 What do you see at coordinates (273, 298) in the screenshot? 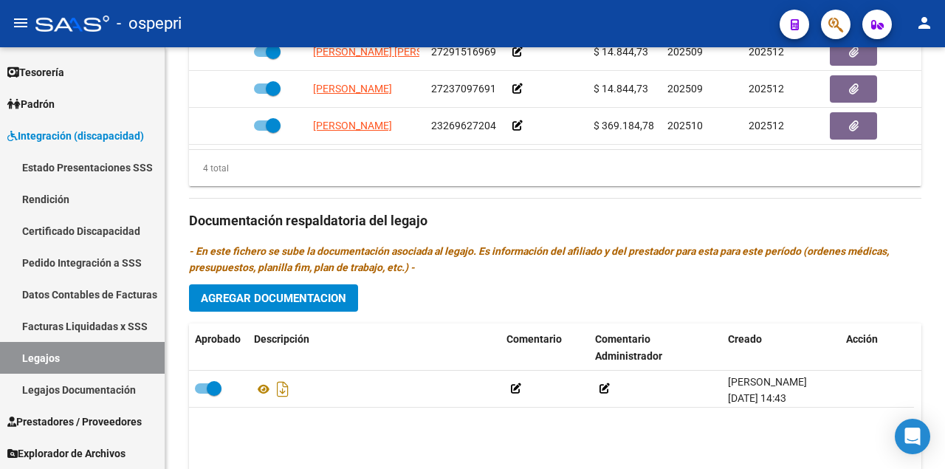
I see `span: Agregar Documentacion` at bounding box center [273, 298].